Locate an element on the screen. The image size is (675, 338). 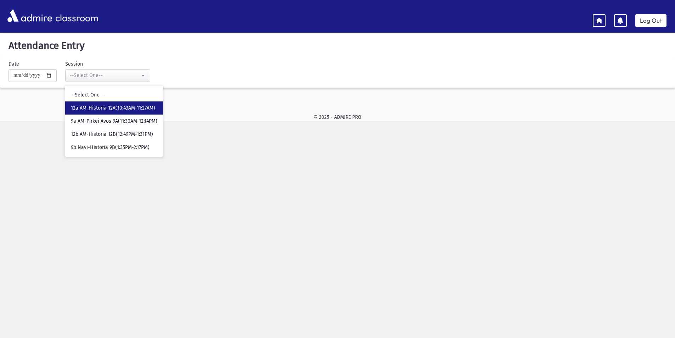
div: © 2025 - ADMIRE PRO is located at coordinates (337, 117).